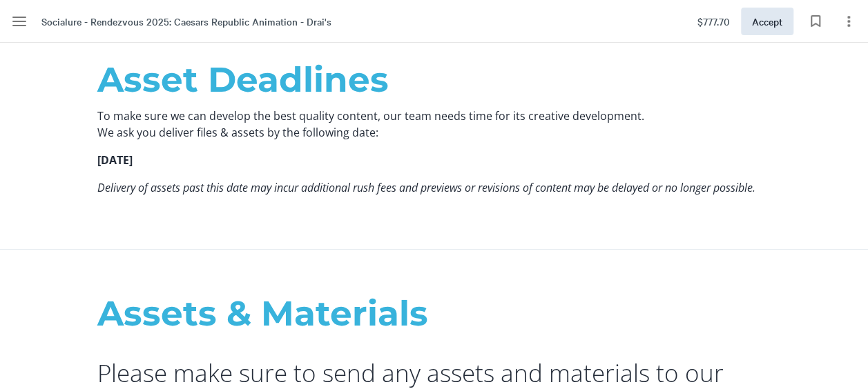  Describe the element at coordinates (426, 188) in the screenshot. I see `span: Delivery of assets past this date may incur additional rush fees and previews or revisions of con...` at that location.